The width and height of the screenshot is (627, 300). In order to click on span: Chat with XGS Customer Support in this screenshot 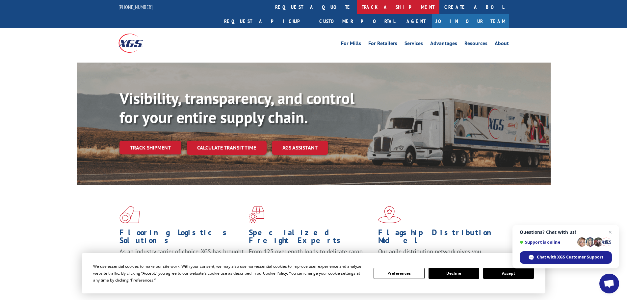, I will do `click(570, 257)`.